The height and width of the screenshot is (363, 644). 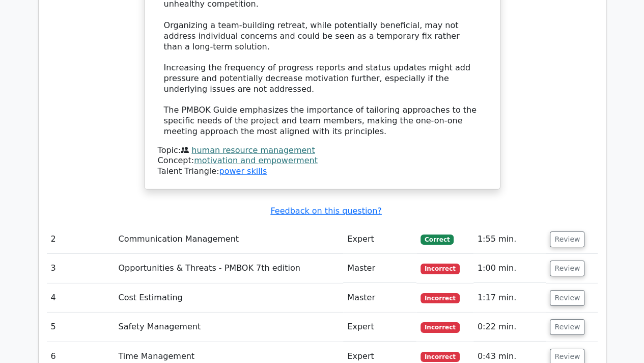 I want to click on td: 1:17 min., so click(x=510, y=297).